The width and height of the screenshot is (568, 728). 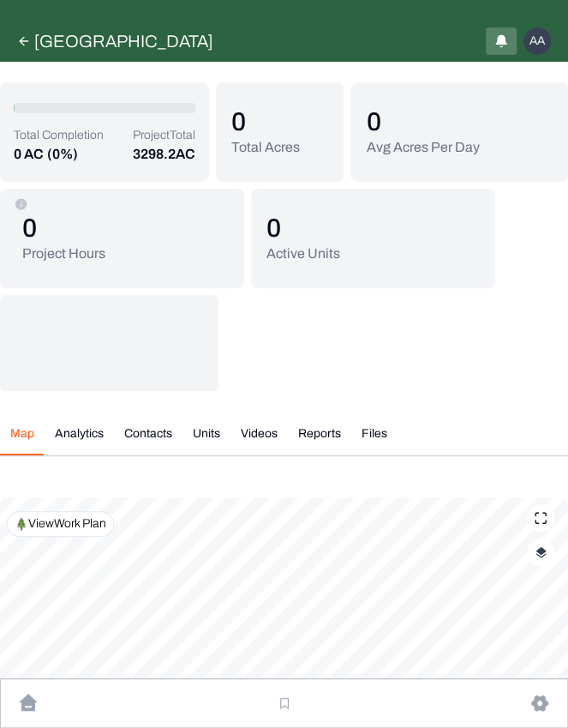 I want to click on div: AA, so click(x=538, y=41).